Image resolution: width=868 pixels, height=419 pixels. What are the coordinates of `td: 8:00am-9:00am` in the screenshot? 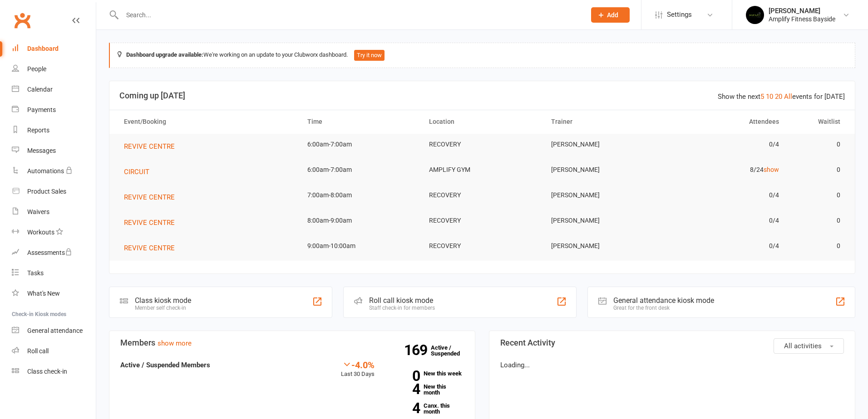 It's located at (360, 220).